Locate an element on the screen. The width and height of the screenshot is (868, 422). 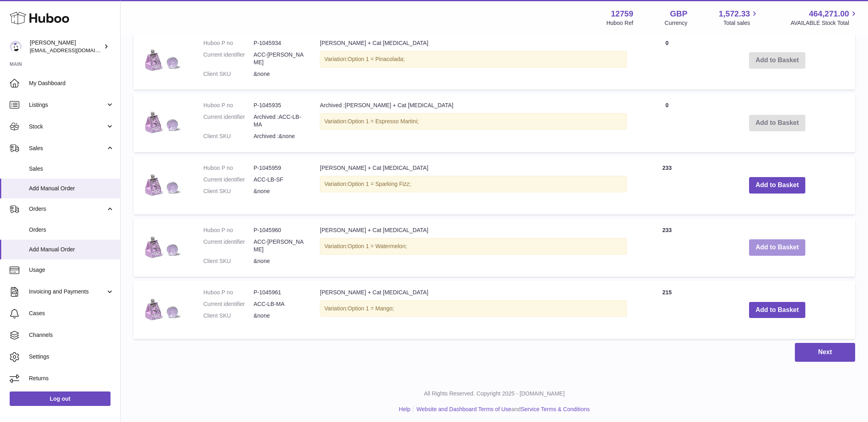
span: 464,271.00 is located at coordinates (829, 13).